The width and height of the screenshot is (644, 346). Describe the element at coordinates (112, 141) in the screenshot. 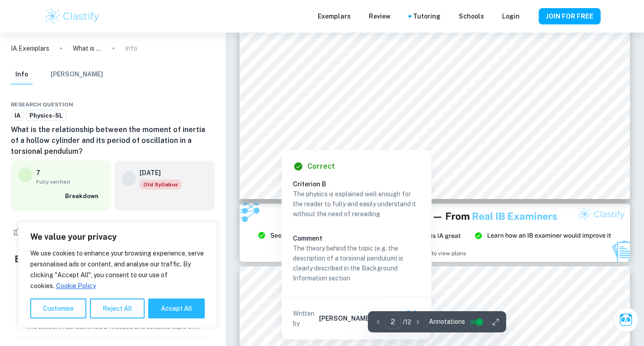

I see `h6: What is the relationship between the moment of inertia of a hollow cylinder and its period of osc...` at that location.